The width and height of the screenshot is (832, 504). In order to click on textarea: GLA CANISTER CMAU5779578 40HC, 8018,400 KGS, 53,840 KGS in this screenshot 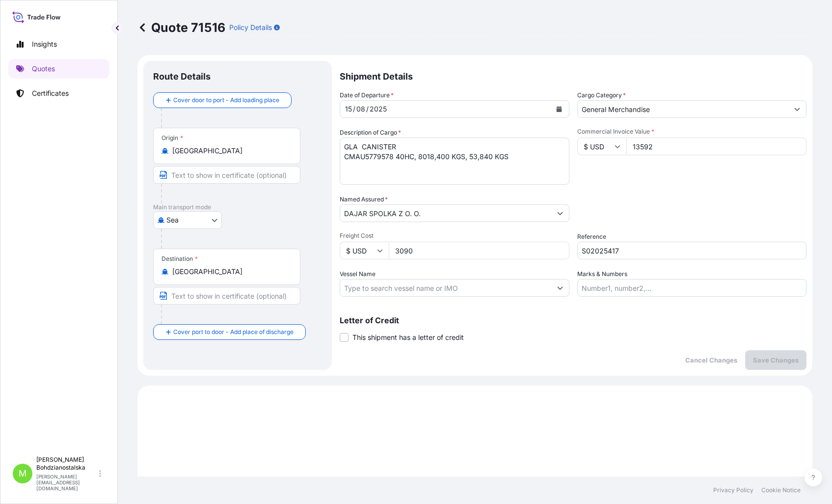, I will do `click(455, 161)`.